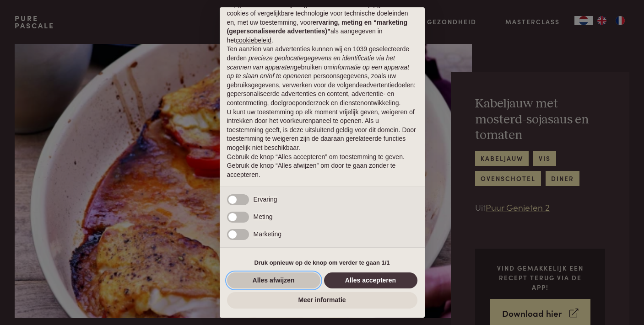  What do you see at coordinates (388, 86) in the screenshot?
I see `button: advertentiedoelen` at bounding box center [388, 86].